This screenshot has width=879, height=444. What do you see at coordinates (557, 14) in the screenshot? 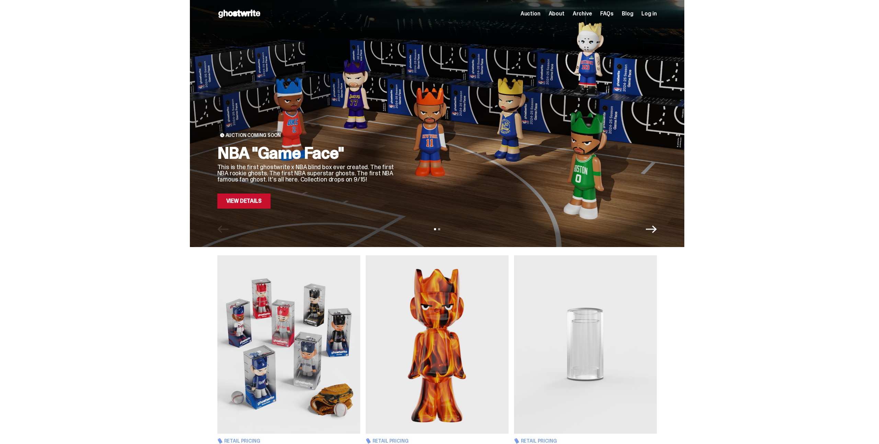
I see `a: About` at bounding box center [557, 14].